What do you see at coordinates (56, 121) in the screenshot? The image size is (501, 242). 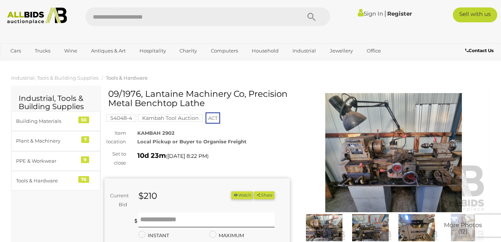 I see `a: Building Materials 50` at bounding box center [56, 121].